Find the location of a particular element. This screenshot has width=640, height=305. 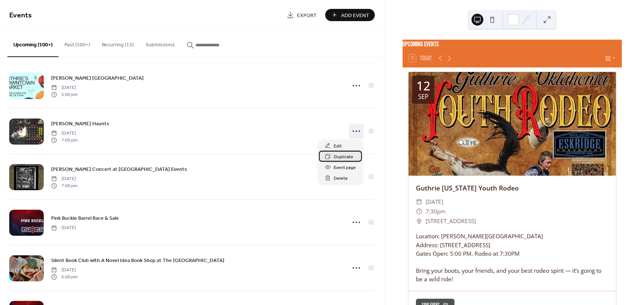

span: Duplicate is located at coordinates (343, 157).